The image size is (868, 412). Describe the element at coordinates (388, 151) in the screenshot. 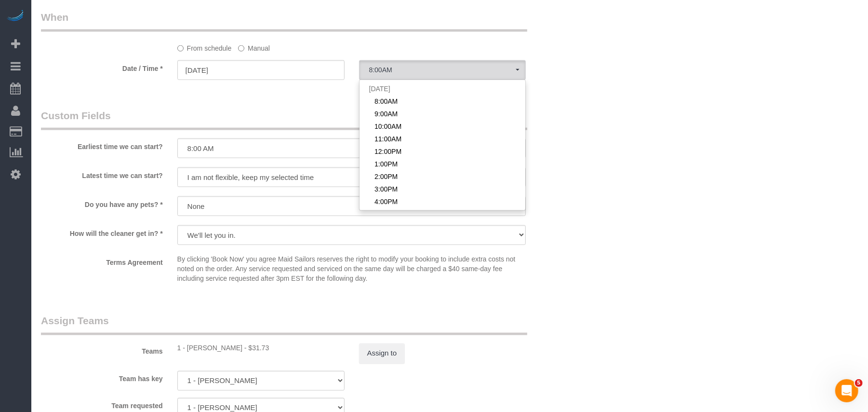

I see `span: 12:00PM` at that location.